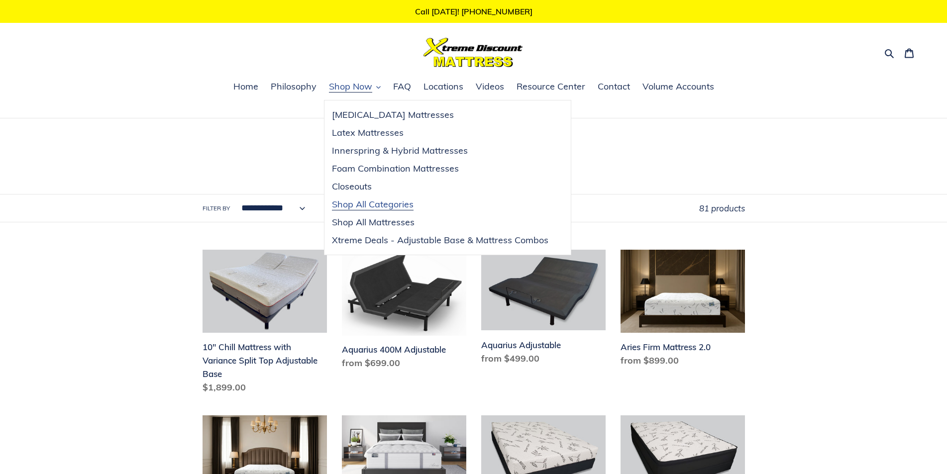 The height and width of the screenshot is (474, 947). What do you see at coordinates (246, 87) in the screenshot?
I see `a: Home` at bounding box center [246, 87].